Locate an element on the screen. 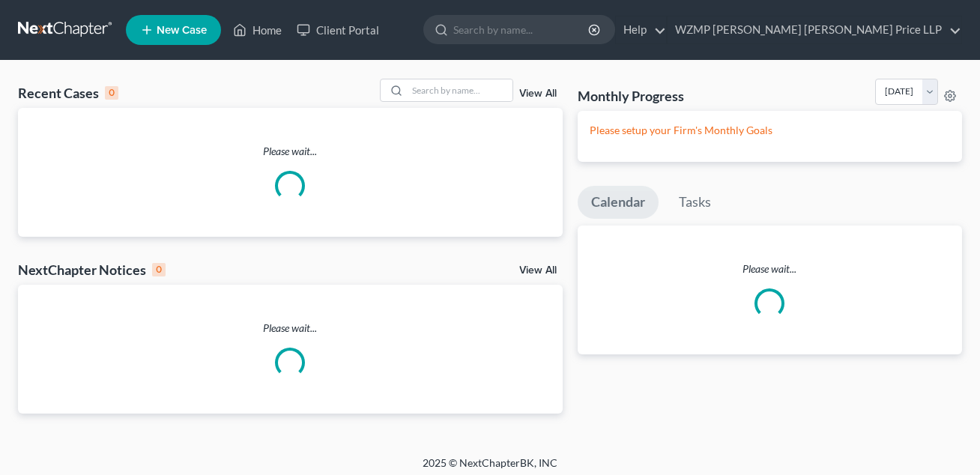 This screenshot has width=980, height=475. div: Recent Cases is located at coordinates (69, 93).